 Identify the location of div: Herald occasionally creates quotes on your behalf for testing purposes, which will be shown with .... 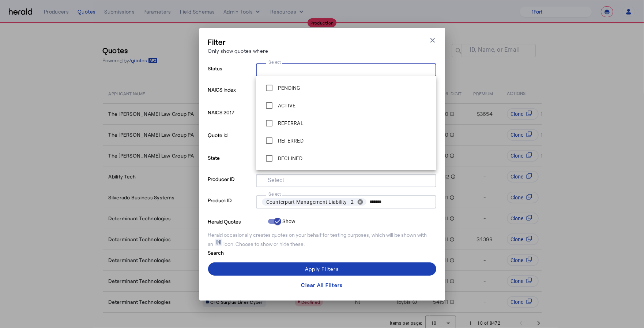
(322, 239).